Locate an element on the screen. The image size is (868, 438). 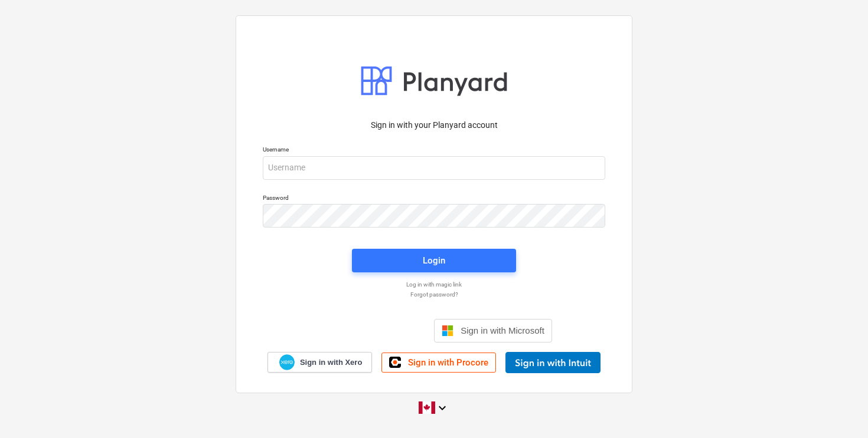
button: Login is located at coordinates (434, 261).